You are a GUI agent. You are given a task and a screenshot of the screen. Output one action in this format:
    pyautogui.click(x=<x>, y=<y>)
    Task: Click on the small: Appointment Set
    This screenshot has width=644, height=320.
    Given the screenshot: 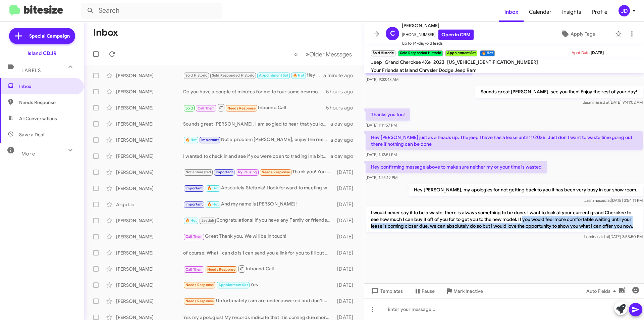 What is the action you would take?
    pyautogui.click(x=462, y=54)
    